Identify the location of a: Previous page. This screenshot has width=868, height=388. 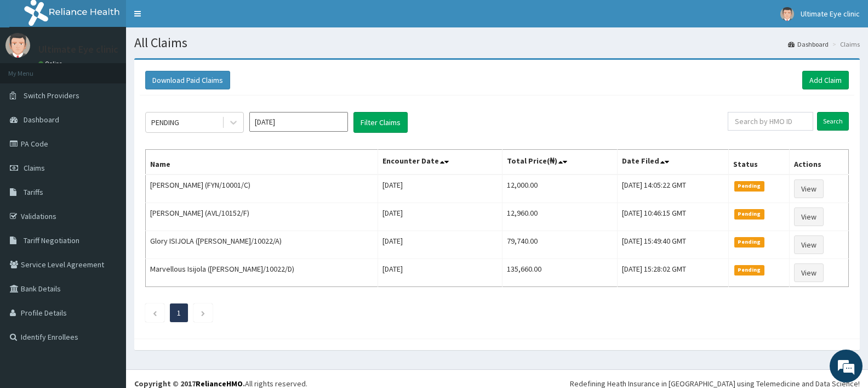
(154, 313).